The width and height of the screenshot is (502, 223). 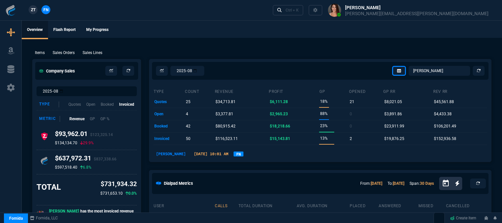 I want to click on p: $4,433.38, so click(x=443, y=114).